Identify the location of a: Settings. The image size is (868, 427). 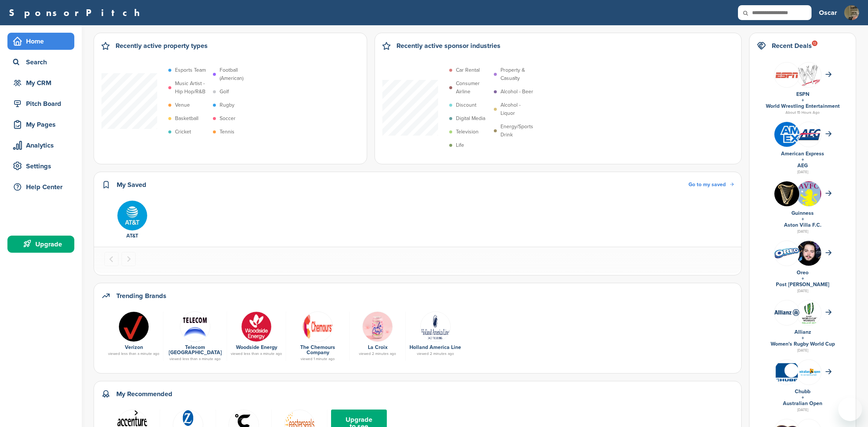
(41, 166).